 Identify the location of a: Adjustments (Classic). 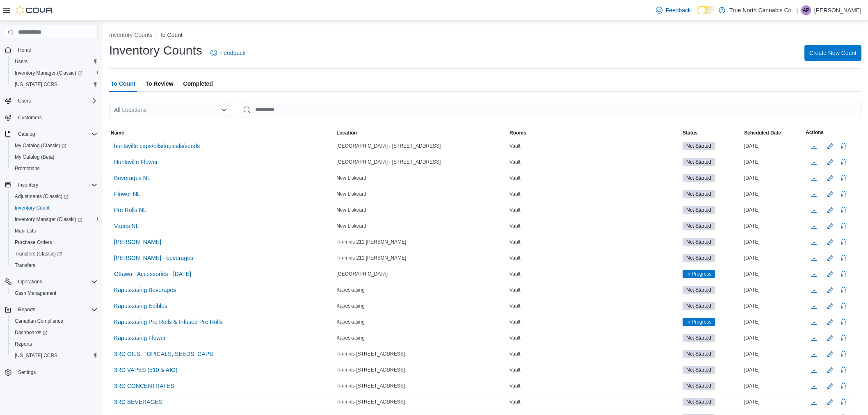
(41, 196).